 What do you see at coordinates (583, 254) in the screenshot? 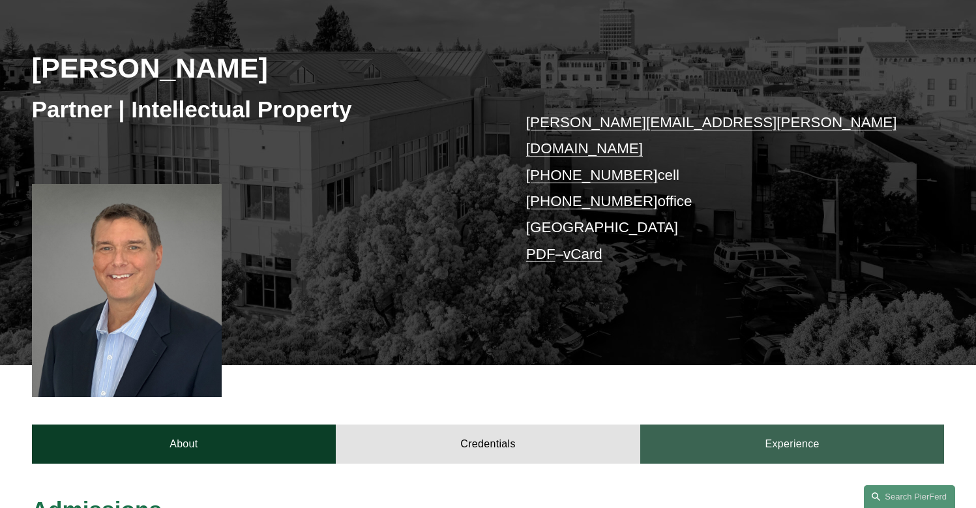
I see `a: vCard` at bounding box center [583, 254].